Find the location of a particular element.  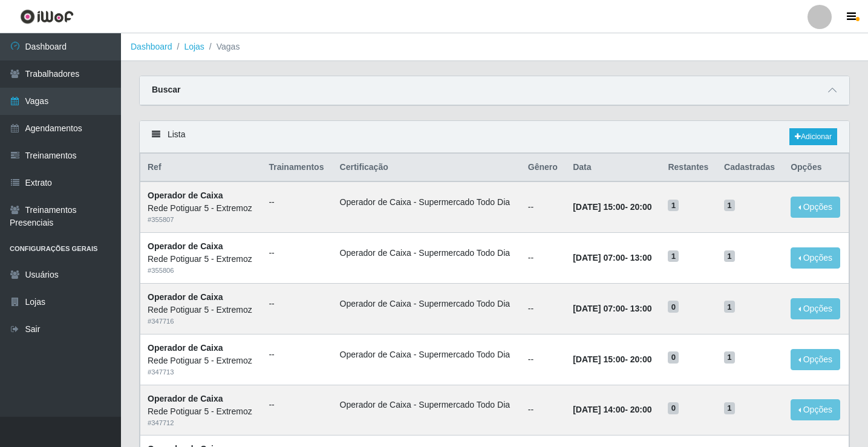

div: Lista is located at coordinates (495, 137).